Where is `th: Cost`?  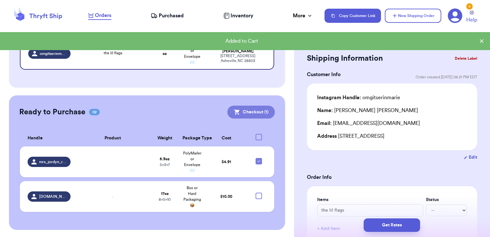 th: Cost is located at coordinates (227, 138).